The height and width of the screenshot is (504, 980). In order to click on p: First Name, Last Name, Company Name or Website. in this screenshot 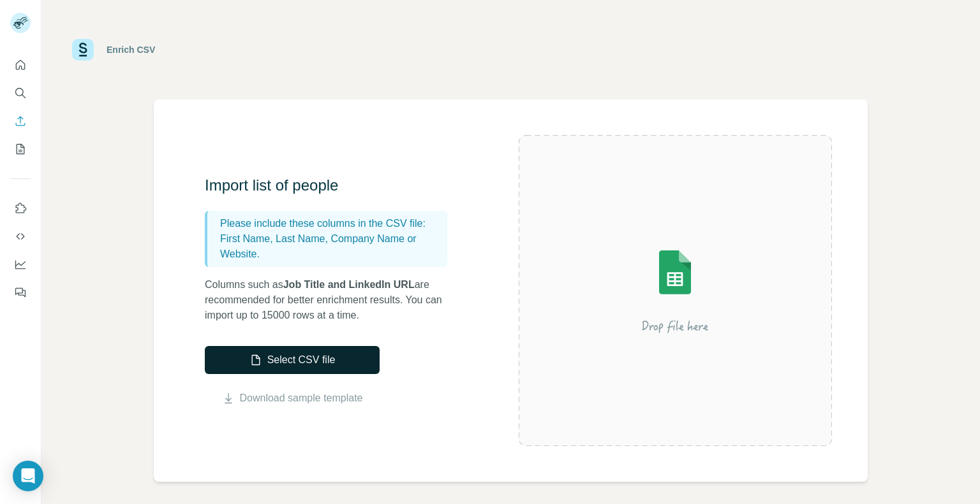, I will do `click(331, 247)`.